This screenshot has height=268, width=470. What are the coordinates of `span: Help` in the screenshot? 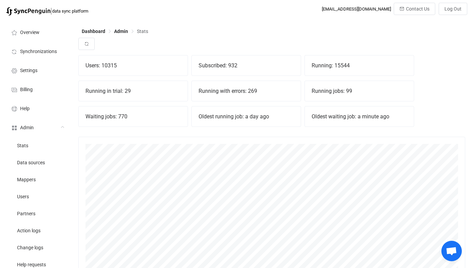 It's located at (25, 109).